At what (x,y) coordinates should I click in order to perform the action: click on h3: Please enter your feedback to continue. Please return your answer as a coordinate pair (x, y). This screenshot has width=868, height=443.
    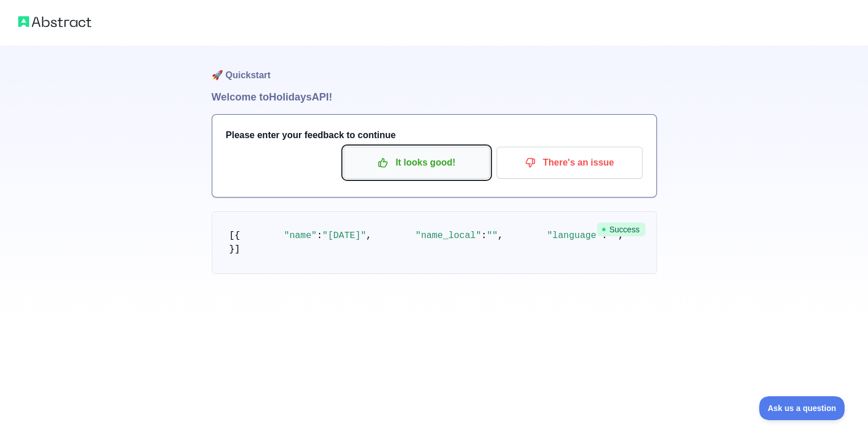
    Looking at the image, I should click on (434, 135).